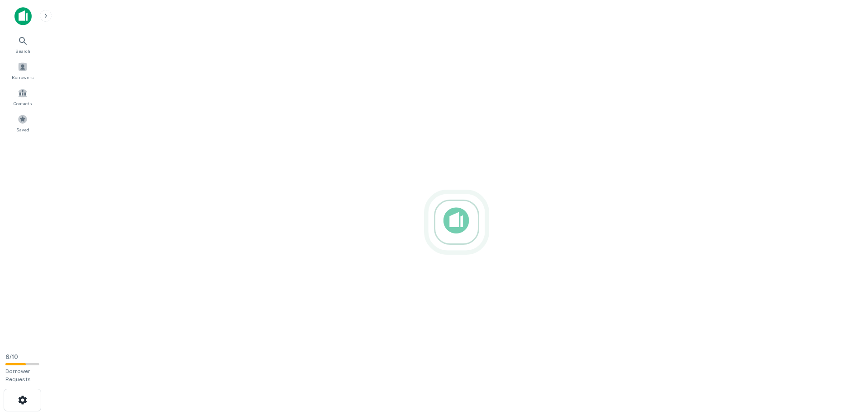 The width and height of the screenshot is (868, 415). Describe the element at coordinates (22, 97) in the screenshot. I see `a: Contacts` at that location.